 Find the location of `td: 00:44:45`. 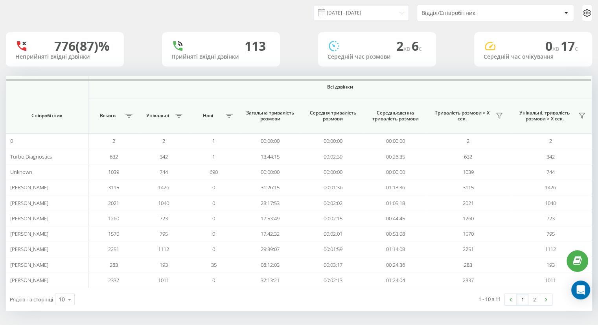

td: 00:44:45 is located at coordinates (395, 218).